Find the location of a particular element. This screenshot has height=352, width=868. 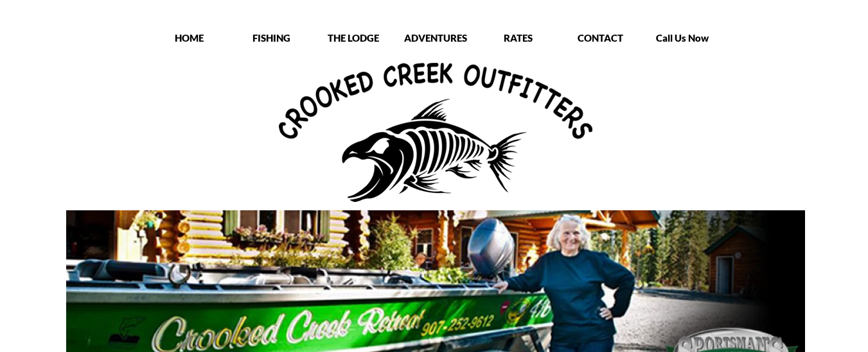

p: THE LODGE is located at coordinates (353, 38).